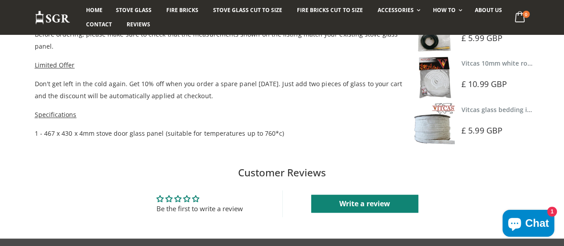  Describe the element at coordinates (484, 84) in the screenshot. I see `span: £ 10.99 GBP` at that location.